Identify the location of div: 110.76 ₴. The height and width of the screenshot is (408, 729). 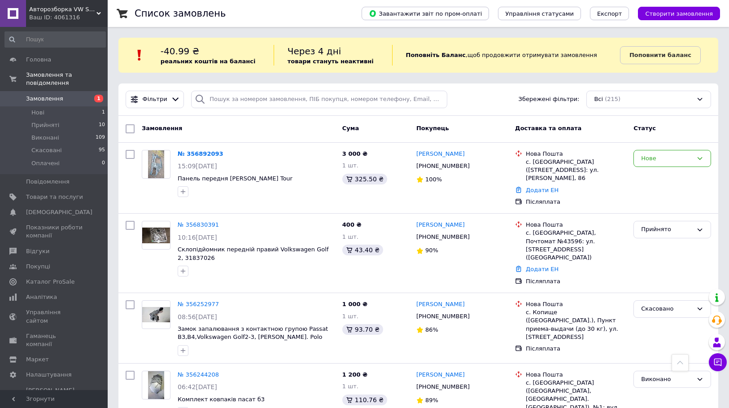
(364, 399).